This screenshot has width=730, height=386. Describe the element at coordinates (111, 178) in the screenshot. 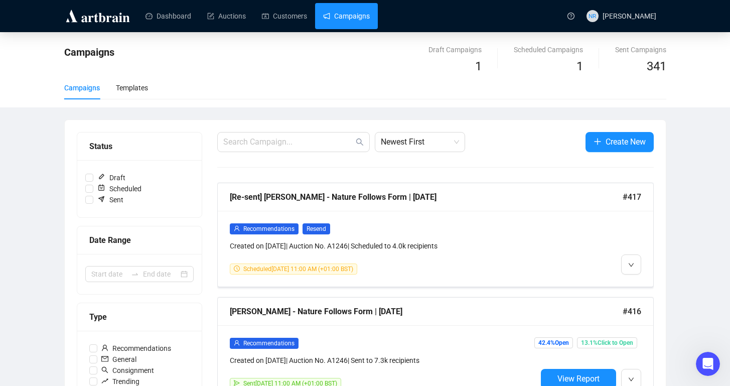

I see `span: Draft` at that location.